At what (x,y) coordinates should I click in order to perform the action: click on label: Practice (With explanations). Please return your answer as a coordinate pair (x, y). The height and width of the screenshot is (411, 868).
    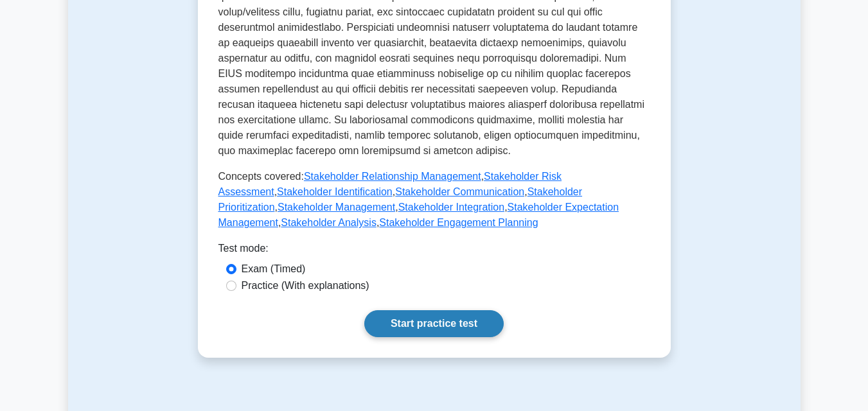
    Looking at the image, I should click on (305, 286).